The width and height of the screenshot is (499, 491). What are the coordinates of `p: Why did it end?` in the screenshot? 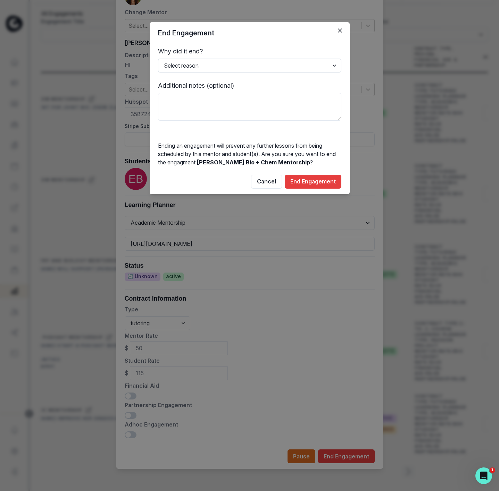 It's located at (249, 51).